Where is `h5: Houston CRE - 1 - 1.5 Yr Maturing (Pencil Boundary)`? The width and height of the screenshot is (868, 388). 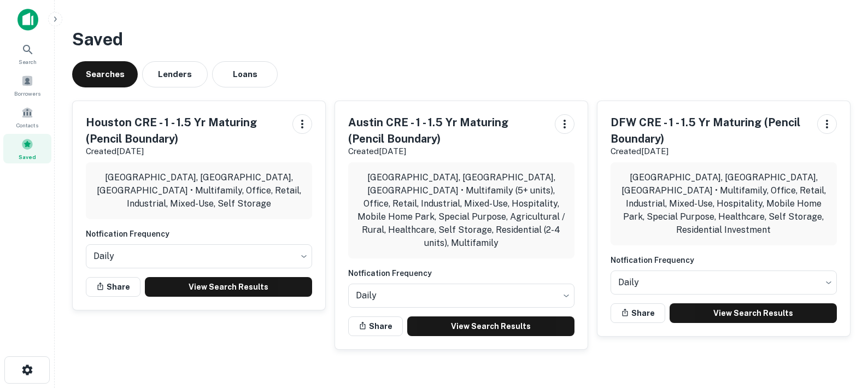
h5: Houston CRE - 1 - 1.5 Yr Maturing (Pencil Boundary) is located at coordinates (185, 130).